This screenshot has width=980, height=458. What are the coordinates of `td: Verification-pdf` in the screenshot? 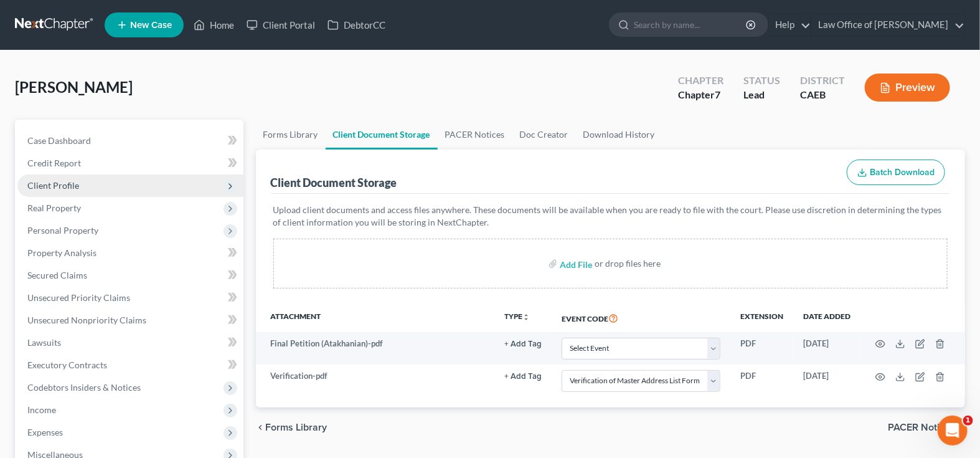 It's located at (376, 381).